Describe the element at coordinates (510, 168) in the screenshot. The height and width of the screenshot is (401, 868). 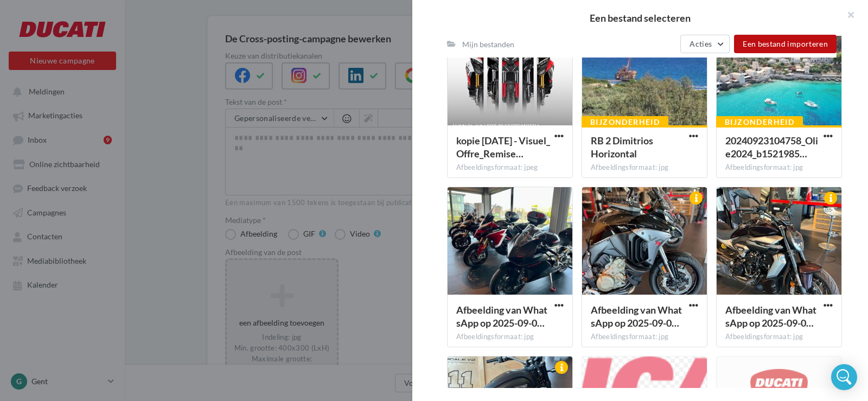
I see `div: Afbeeldingsformaat: jpeg` at that location.